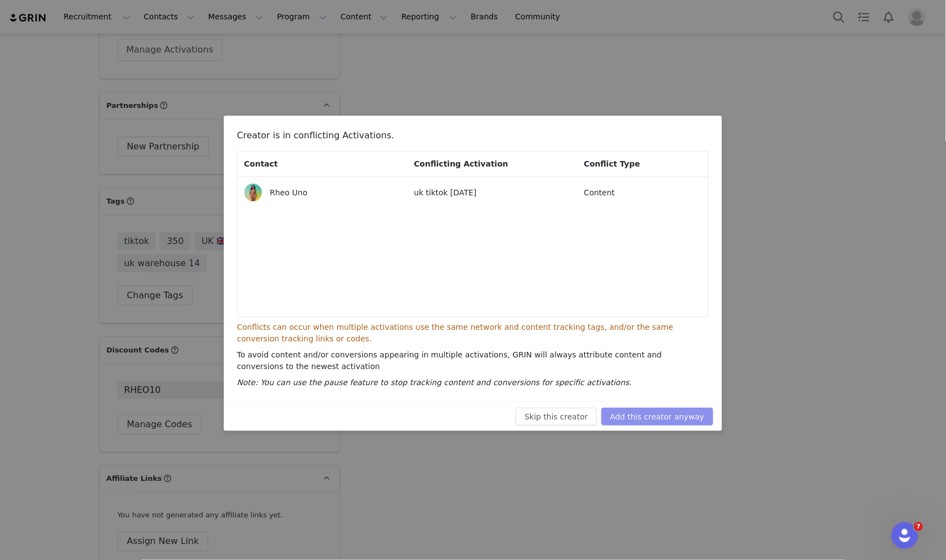 This screenshot has width=946, height=560. What do you see at coordinates (231, 15) in the screenshot?
I see `body: Rich Text Area. Press ALT-0 for help.` at bounding box center [231, 15].